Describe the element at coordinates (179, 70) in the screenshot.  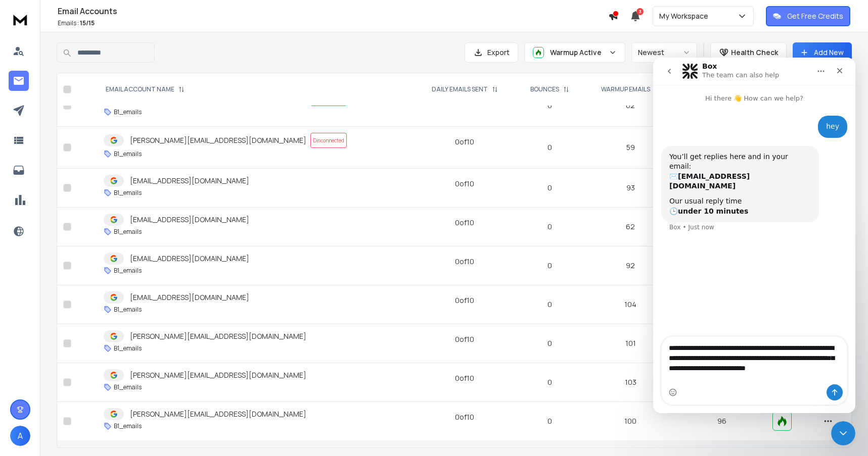
I see `div: hey` at that location.